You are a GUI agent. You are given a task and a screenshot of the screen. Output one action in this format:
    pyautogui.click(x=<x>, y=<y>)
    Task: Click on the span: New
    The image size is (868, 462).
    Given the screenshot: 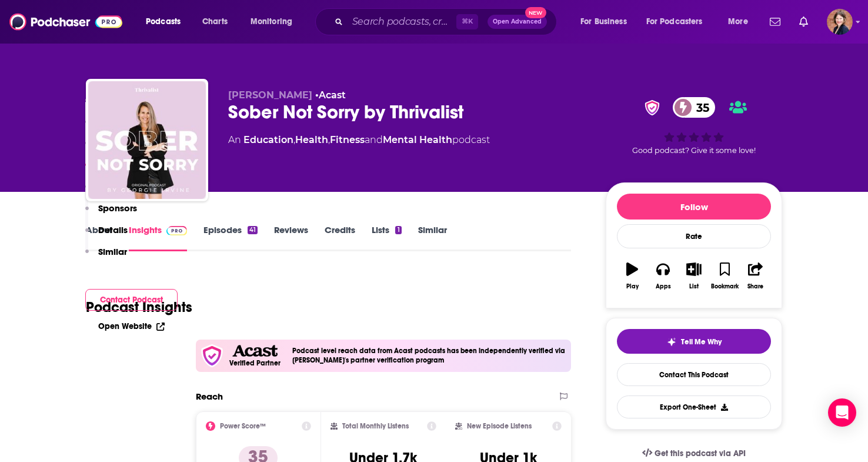 What is the action you would take?
    pyautogui.click(x=536, y=13)
    